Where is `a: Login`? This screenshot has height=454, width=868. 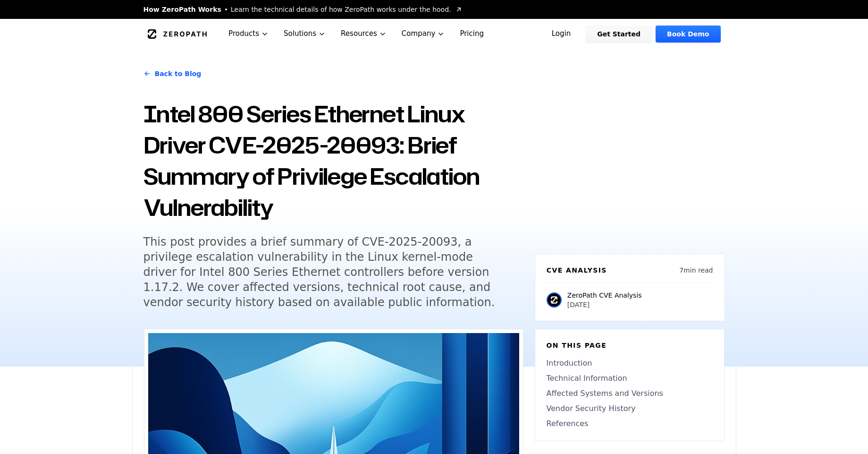
a: Login is located at coordinates (561, 34).